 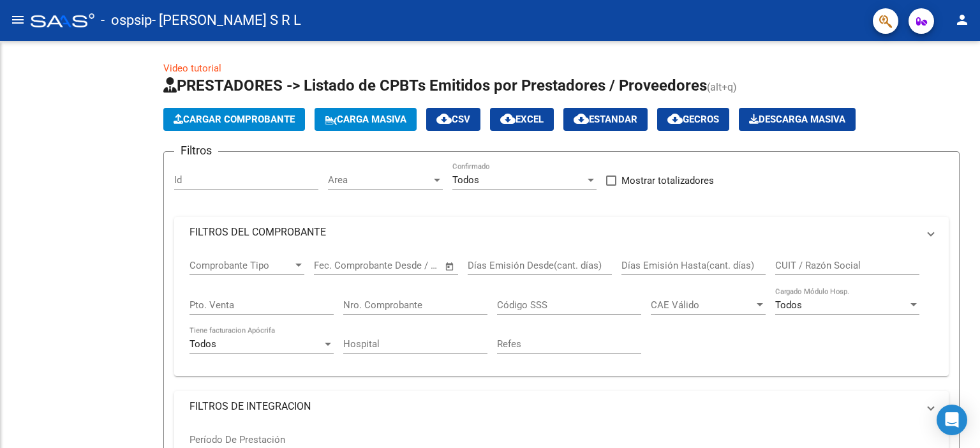 What do you see at coordinates (606, 120) in the screenshot?
I see `button: Estandar` at bounding box center [606, 120].